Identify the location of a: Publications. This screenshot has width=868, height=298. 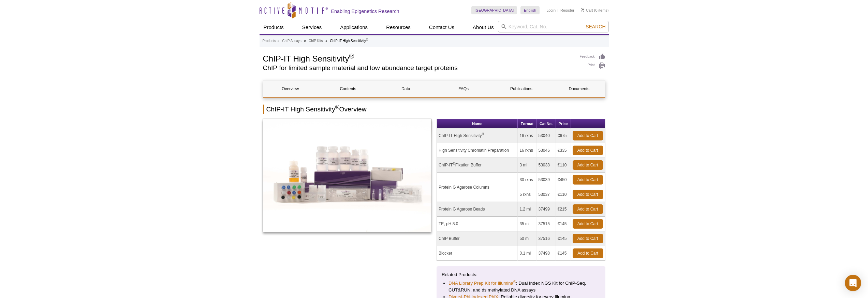
(521, 89).